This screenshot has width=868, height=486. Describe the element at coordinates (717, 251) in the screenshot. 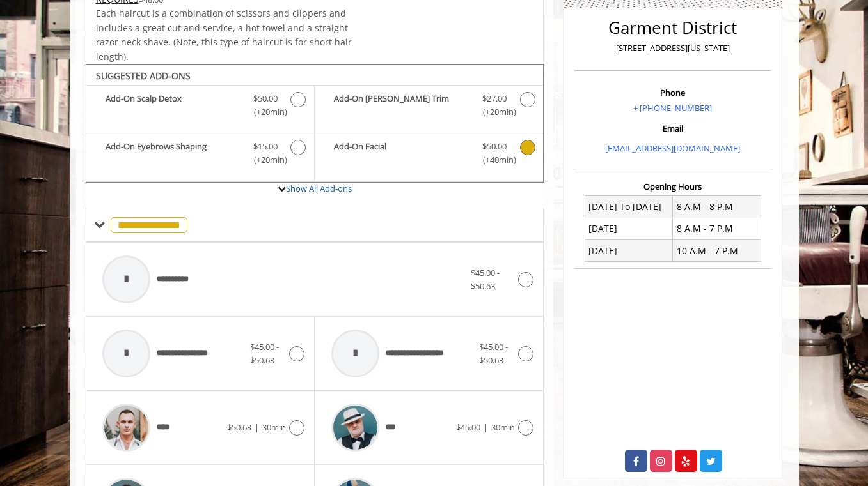

I see `td: 10 A.M - 7 P.M` at that location.